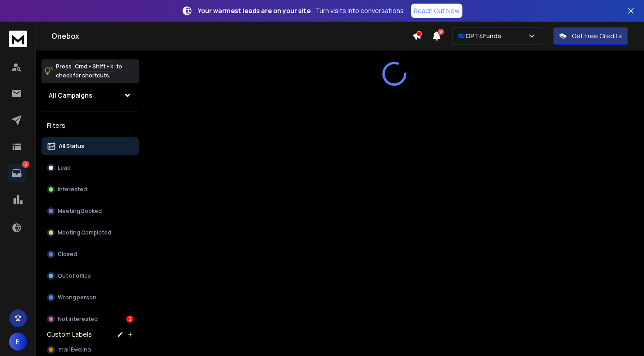 This screenshot has width=644, height=356. What do you see at coordinates (300, 11) in the screenshot?
I see `p: – Turn visits into conversations` at bounding box center [300, 11].